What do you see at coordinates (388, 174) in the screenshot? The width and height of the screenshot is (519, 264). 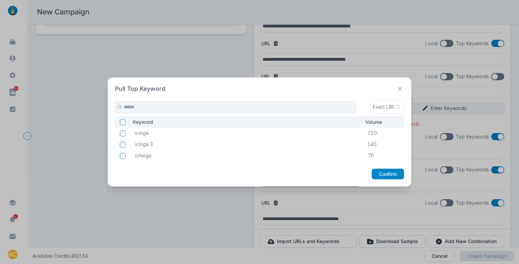 I see `button: Confirm` at bounding box center [388, 174].